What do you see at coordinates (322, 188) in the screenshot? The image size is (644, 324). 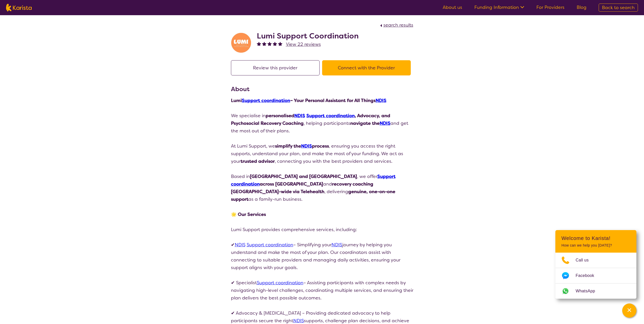 I see `p: Based in , we offer and , delivering as a family-run business.` at bounding box center [322, 188].